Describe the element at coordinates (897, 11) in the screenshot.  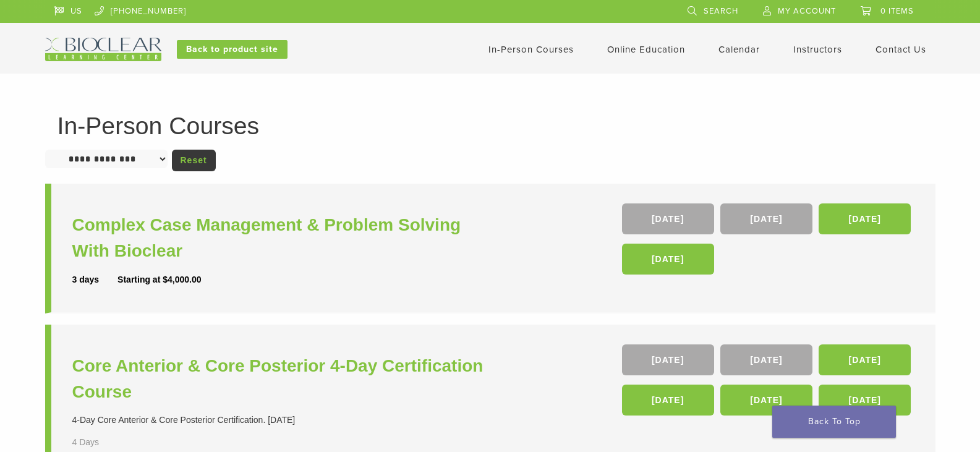
I see `span: 0 items` at that location.